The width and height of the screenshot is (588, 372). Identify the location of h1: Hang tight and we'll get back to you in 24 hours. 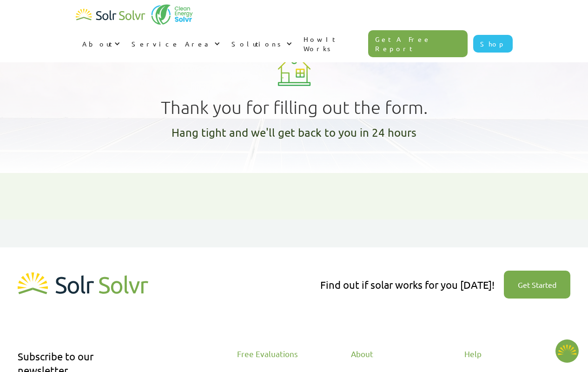
(294, 132).